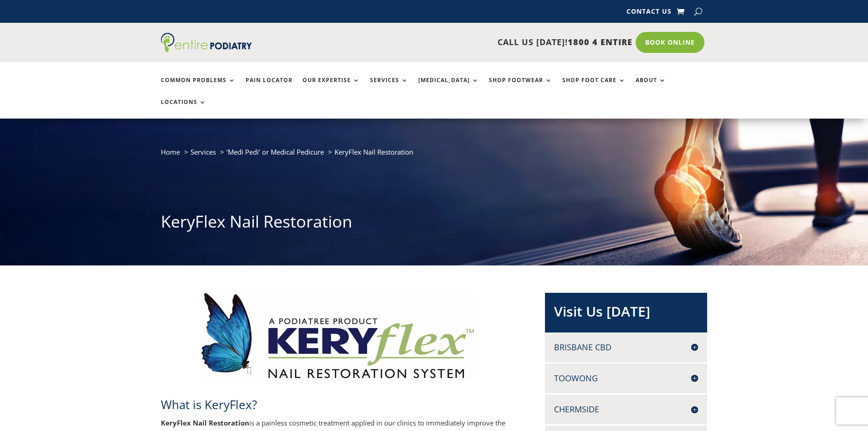 The image size is (868, 431). What do you see at coordinates (520, 87) in the screenshot?
I see `a: Shop Footwear` at bounding box center [520, 87].